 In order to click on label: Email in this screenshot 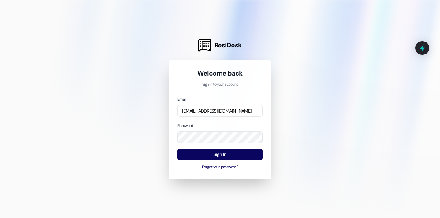, I will do `click(182, 99)`.